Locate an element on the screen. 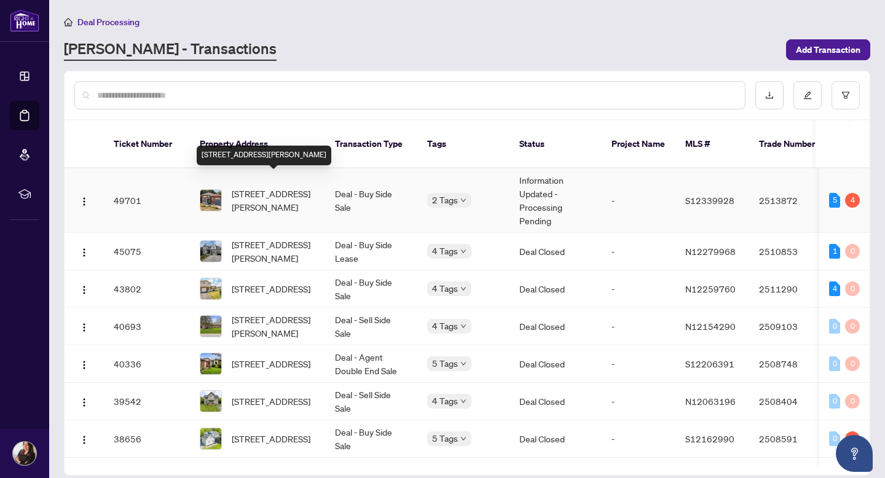 This screenshot has height=478, width=885. span: 5 Tags is located at coordinates (445, 363).